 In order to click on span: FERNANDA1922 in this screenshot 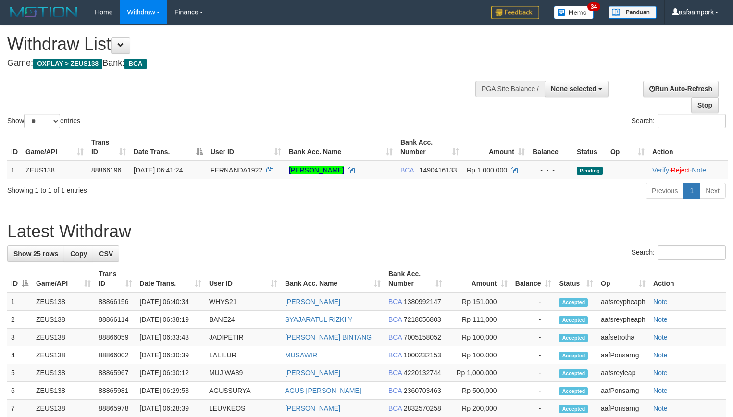, I will do `click(236, 170)`.